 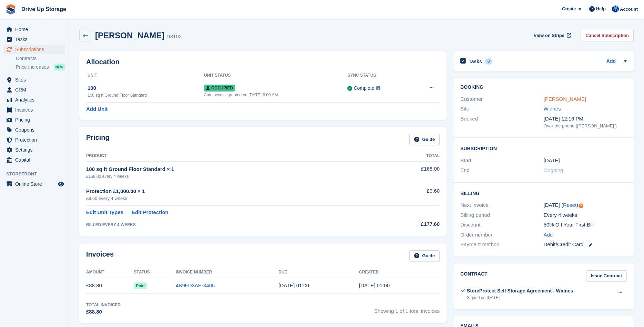 I want to click on h2: Allocation, so click(x=263, y=62).